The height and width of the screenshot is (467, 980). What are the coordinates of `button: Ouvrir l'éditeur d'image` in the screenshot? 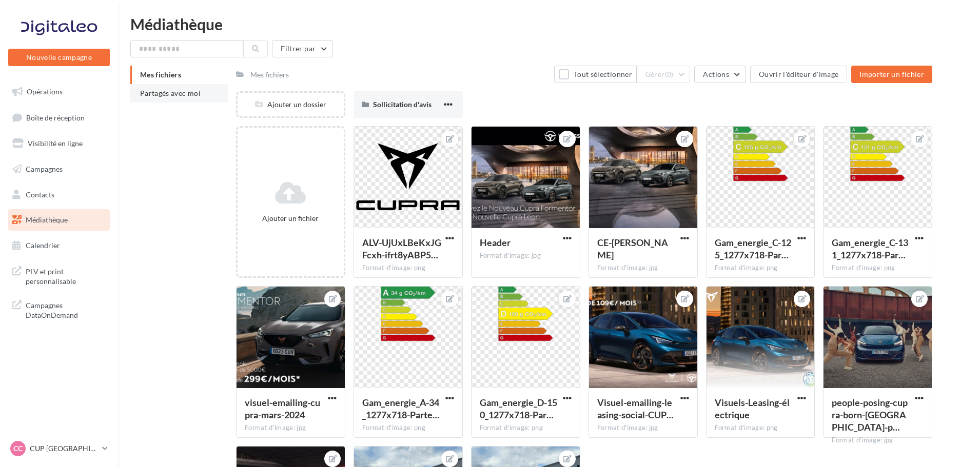 It's located at (799, 74).